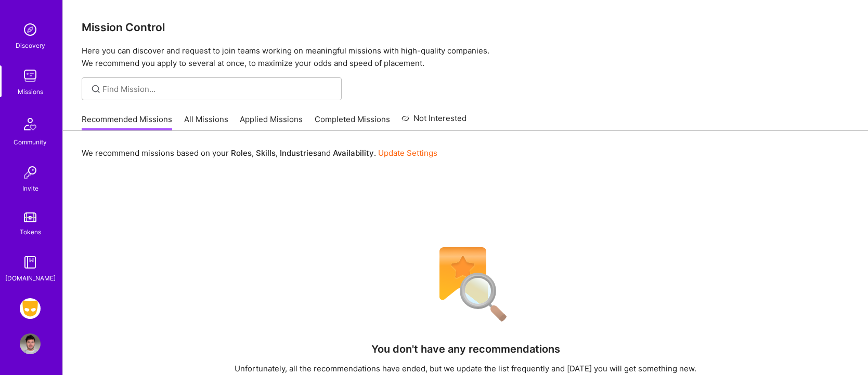  Describe the element at coordinates (266, 153) in the screenshot. I see `b: Skills` at that location.